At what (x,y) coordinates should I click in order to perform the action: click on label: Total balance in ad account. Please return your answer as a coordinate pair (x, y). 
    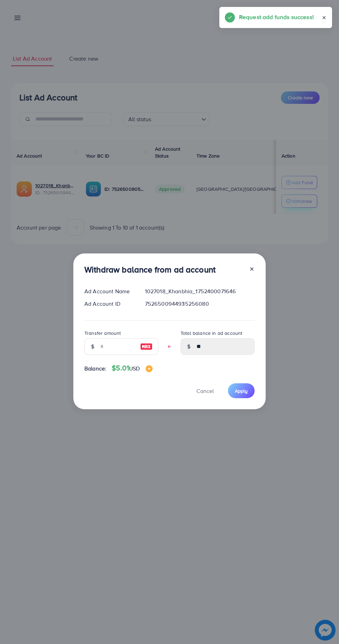
    Looking at the image, I should click on (211, 333).